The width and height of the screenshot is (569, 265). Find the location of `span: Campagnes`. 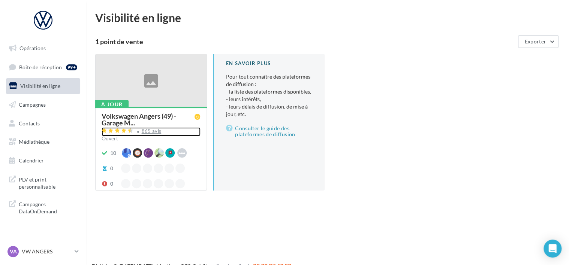

span: Campagnes is located at coordinates (32, 105).